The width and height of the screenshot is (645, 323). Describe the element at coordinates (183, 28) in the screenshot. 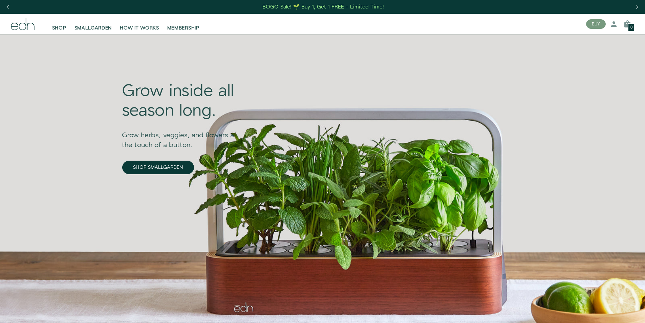

I see `span: MEMBERSHIP` at that location.